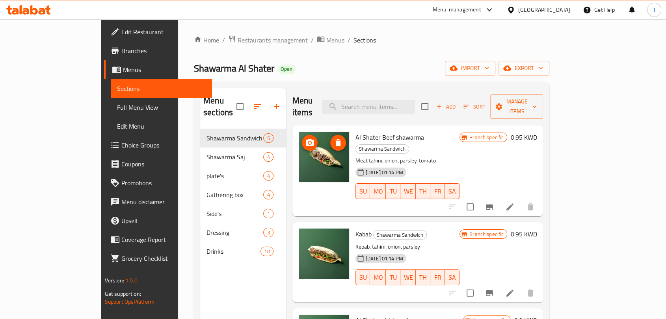 Image resolution: width=666 pixels, height=319 pixels. Describe the element at coordinates (276, 107) in the screenshot. I see `button: Add section` at that location.